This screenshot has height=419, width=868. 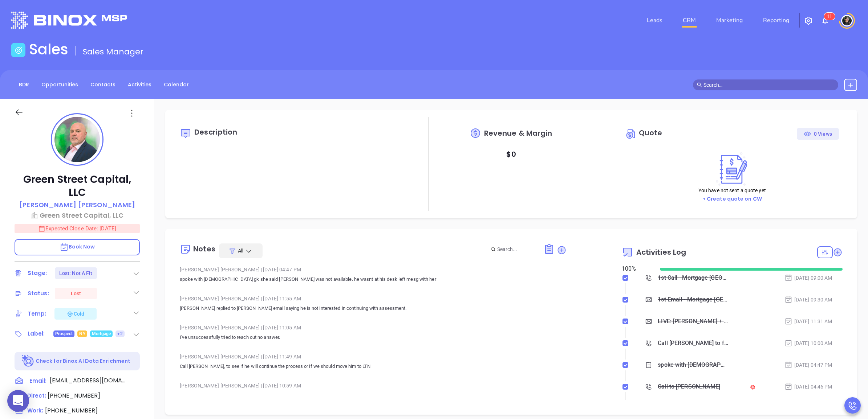 I want to click on span: Work:, so click(x=36, y=411).